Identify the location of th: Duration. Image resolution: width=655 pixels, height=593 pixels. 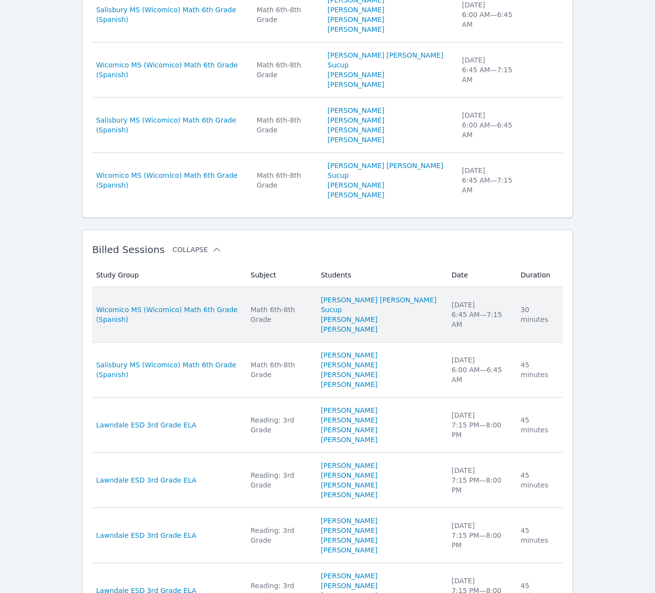
(539, 275).